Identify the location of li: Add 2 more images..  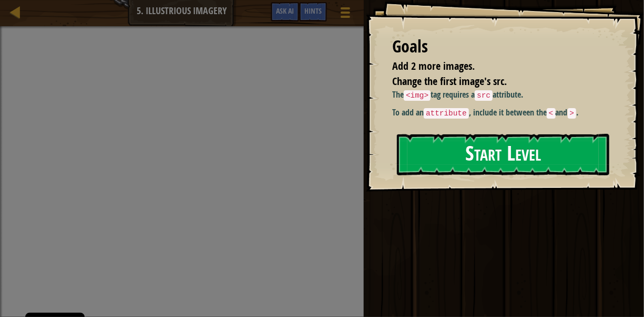
(491, 66).